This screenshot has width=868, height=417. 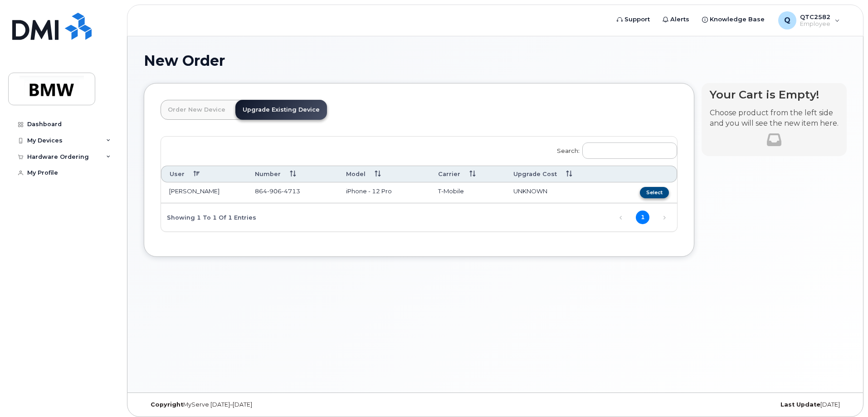 What do you see at coordinates (621, 218) in the screenshot?
I see `a: Previous` at bounding box center [621, 218].